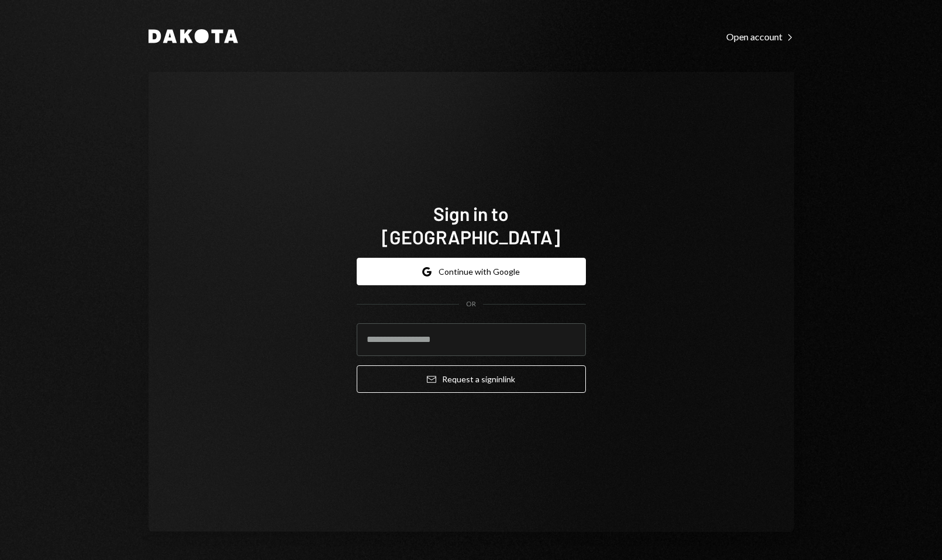 The width and height of the screenshot is (942, 560). I want to click on div: Open account, so click(760, 37).